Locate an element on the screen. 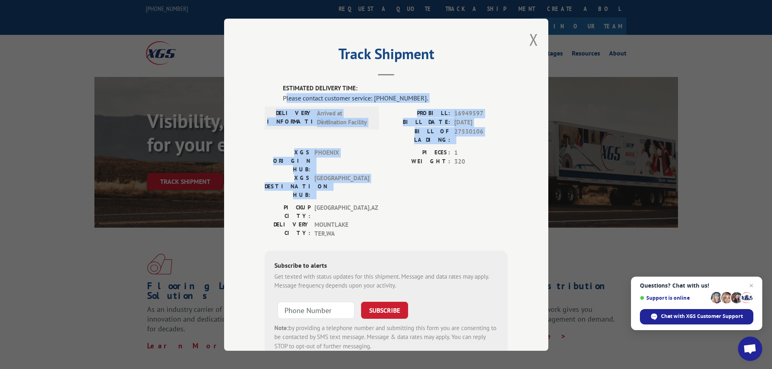  label: PICKUP CITY: is located at coordinates (287, 212).